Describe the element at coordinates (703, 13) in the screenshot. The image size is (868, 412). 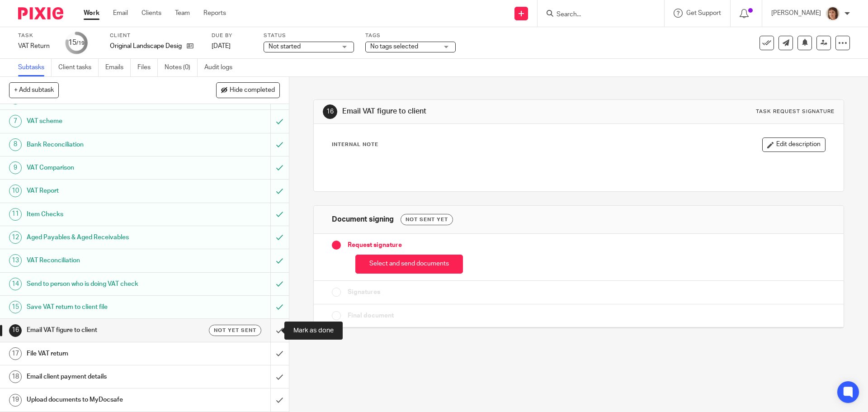
I see `span: Get Support` at that location.